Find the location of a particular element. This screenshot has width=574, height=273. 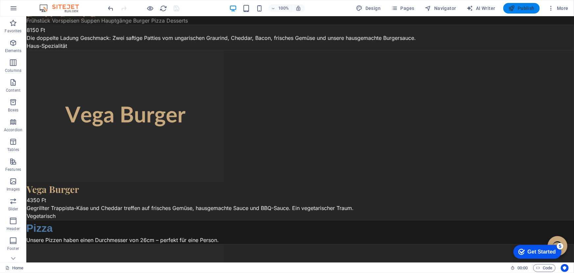

span: Navigator is located at coordinates (441, 8).